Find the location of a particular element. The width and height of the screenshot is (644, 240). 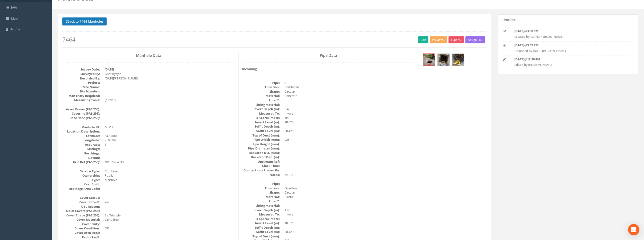

dt: Measuring Tools: is located at coordinates (81, 100).